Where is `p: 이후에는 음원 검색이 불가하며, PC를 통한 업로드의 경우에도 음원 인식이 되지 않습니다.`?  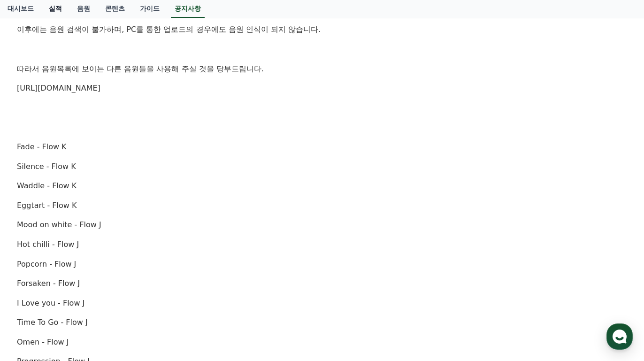
p: 이후에는 음원 검색이 불가하며, PC를 통한 업로드의 경우에도 음원 인식이 되지 않습니다. is located at coordinates (322, 30).